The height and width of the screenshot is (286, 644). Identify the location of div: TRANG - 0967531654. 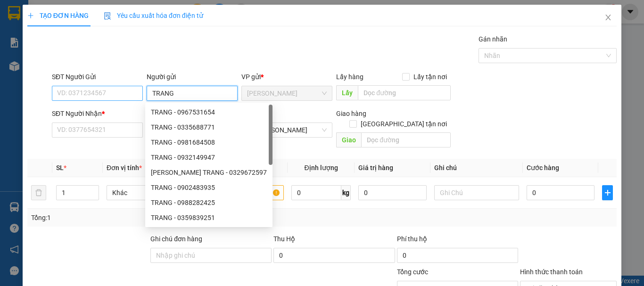
(209, 112).